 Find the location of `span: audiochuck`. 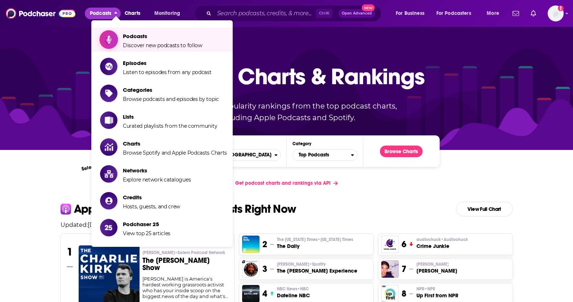

span: audiochuck is located at coordinates (442, 239).